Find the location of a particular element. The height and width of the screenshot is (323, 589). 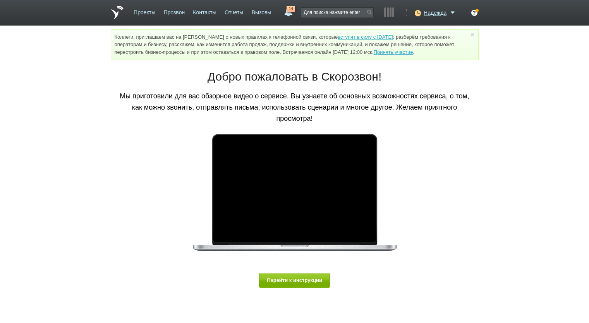

a: Проекты is located at coordinates (144, 11).